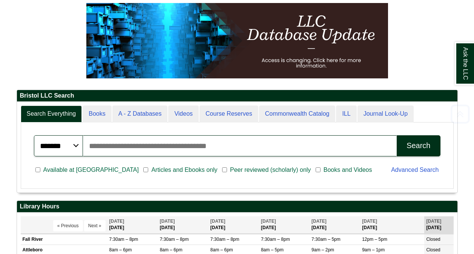 This screenshot has width=474, height=254. Describe the element at coordinates (297, 114) in the screenshot. I see `a: Commonwealth Catalog` at that location.